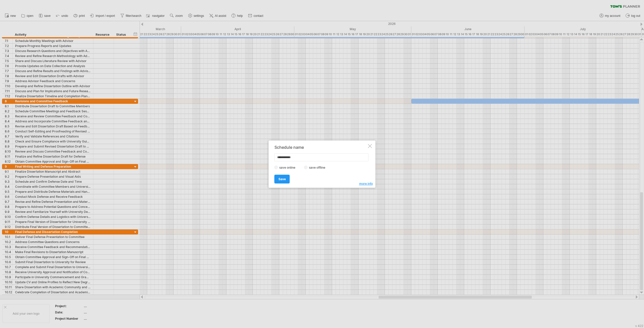  Describe the element at coordinates (282, 179) in the screenshot. I see `a: Save` at that location.